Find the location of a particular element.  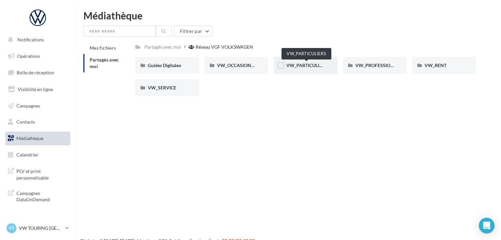

span: VW_SERVICE is located at coordinates (162, 87).